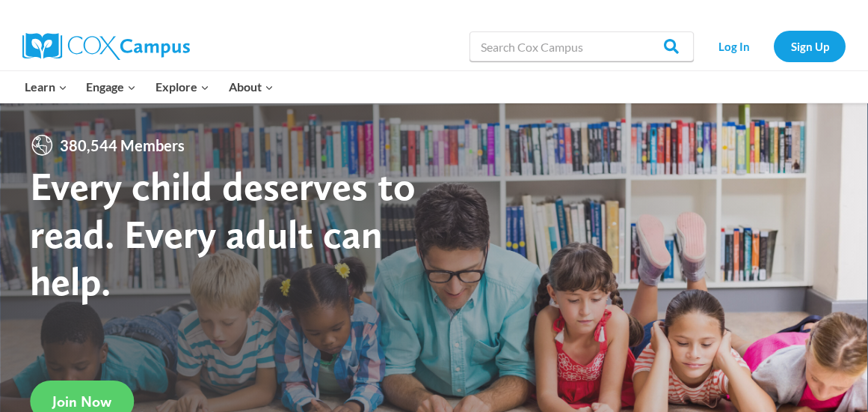 This screenshot has height=412, width=868. What do you see at coordinates (46, 86) in the screenshot?
I see `span: Learn` at bounding box center [46, 86].